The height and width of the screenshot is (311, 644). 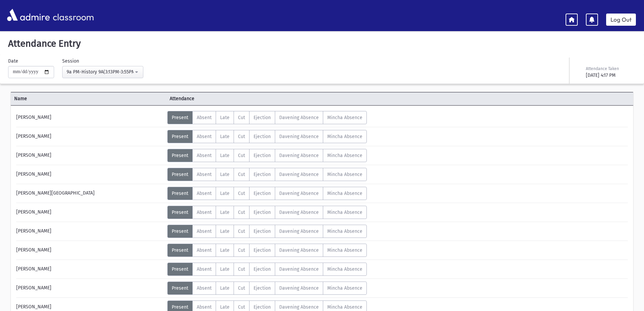 What do you see at coordinates (70, 61) in the screenshot?
I see `label: Session` at bounding box center [70, 61].